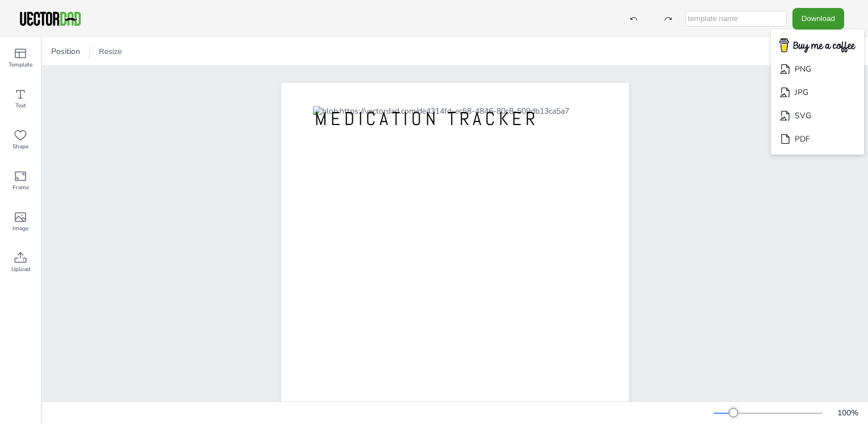 The height and width of the screenshot is (424, 868). What do you see at coordinates (736, 19) in the screenshot?
I see `input: template name` at bounding box center [736, 19].